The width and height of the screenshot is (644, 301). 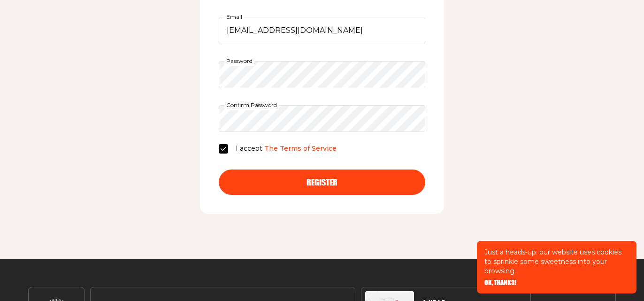 I want to click on span: Register, so click(x=322, y=182).